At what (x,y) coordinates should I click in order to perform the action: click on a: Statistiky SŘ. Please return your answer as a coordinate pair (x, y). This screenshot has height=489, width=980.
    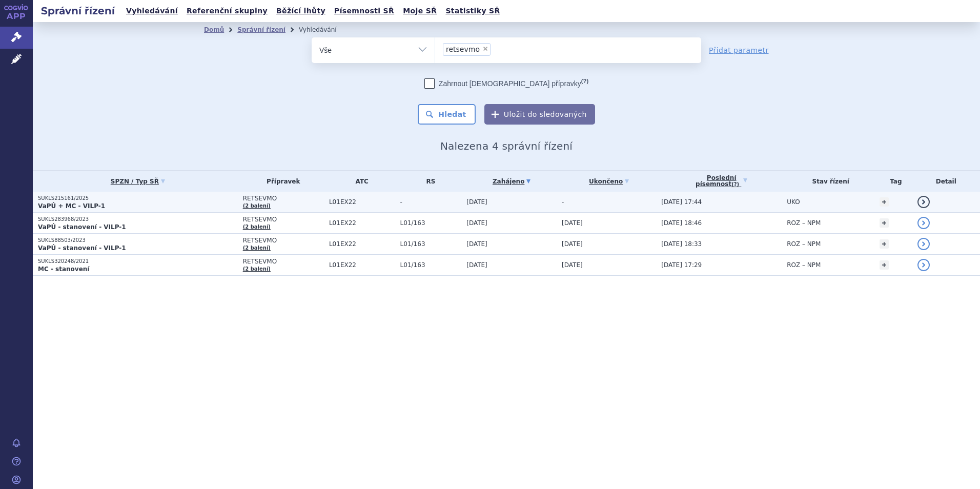
    Looking at the image, I should click on (473, 11).